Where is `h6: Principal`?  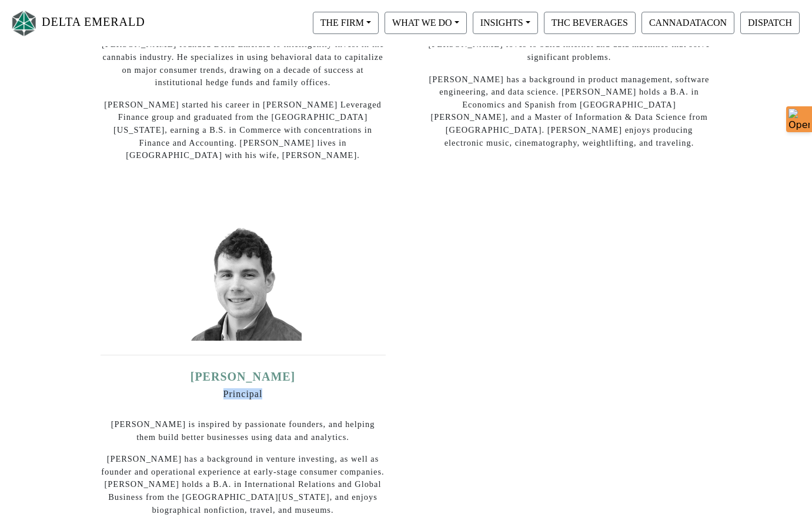
h6: Principal is located at coordinates (243, 394).